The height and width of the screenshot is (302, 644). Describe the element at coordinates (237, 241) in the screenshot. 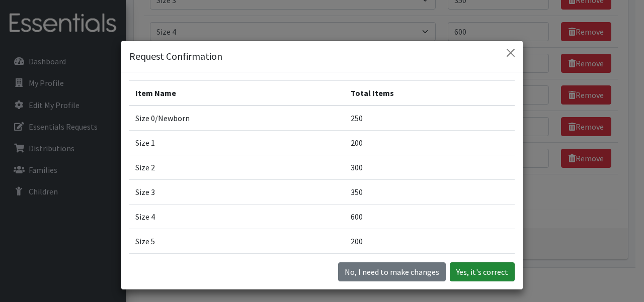

I see `td: Size 5` at that location.